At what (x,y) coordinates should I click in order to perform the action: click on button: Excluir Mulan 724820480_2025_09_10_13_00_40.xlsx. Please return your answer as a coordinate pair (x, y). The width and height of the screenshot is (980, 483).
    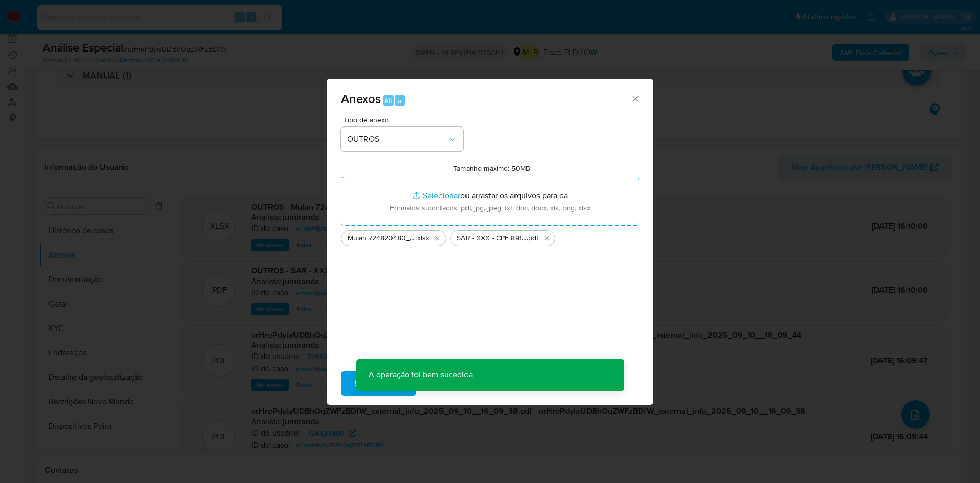
    Looking at the image, I should click on (437, 238).